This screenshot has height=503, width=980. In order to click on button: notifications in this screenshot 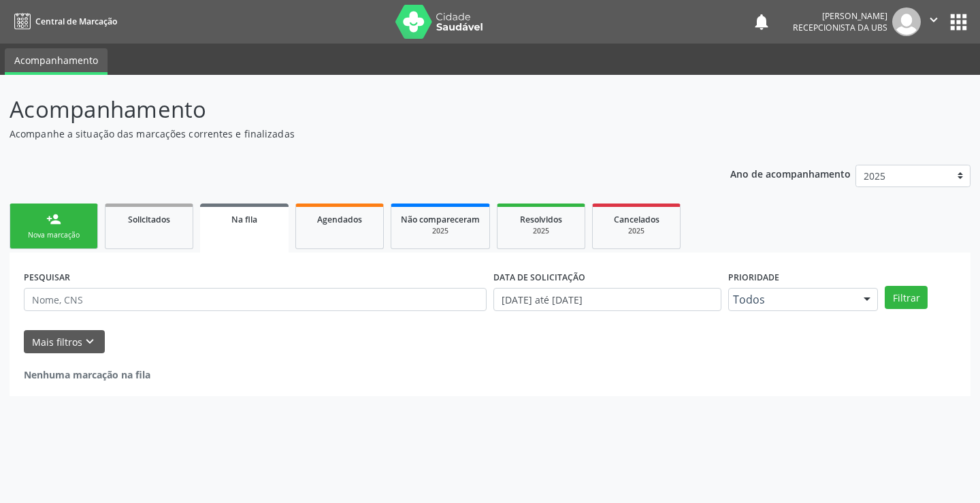, I will do `click(761, 22)`.